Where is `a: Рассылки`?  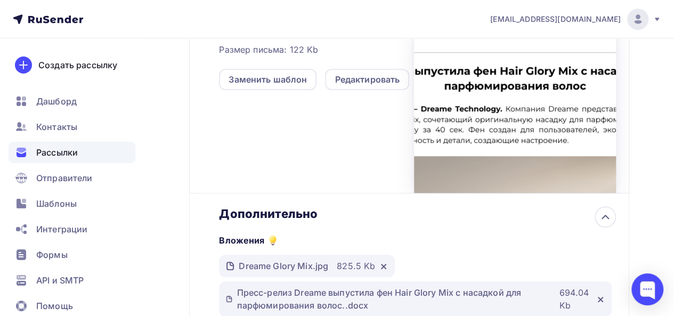
a: Рассылки is located at coordinates (72, 152).